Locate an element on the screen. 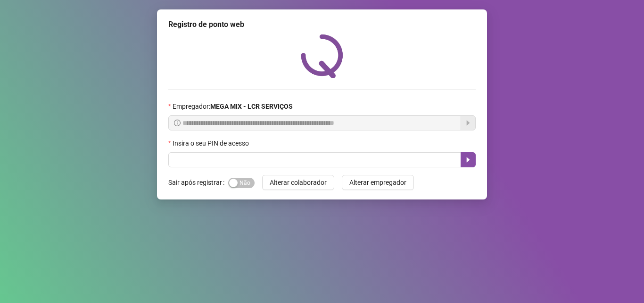 This screenshot has width=644, height=303. span: caret-right is located at coordinates (468, 159).